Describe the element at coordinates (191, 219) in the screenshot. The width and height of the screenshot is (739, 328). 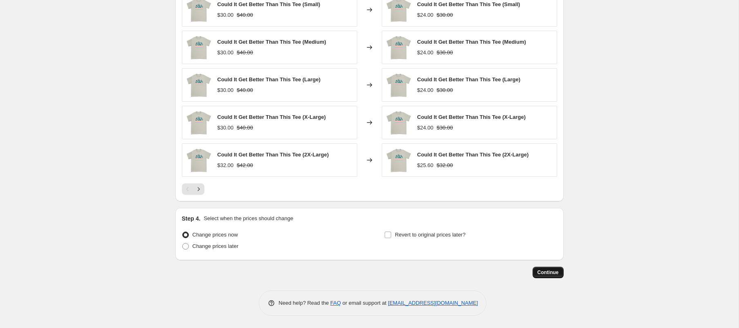
I see `h2: Step 4.` at that location.